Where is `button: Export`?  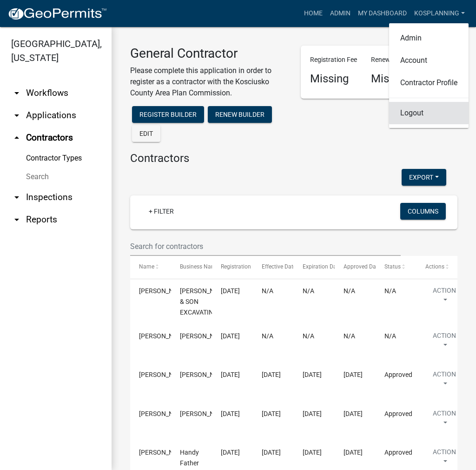 button: Export is located at coordinates (424, 177).